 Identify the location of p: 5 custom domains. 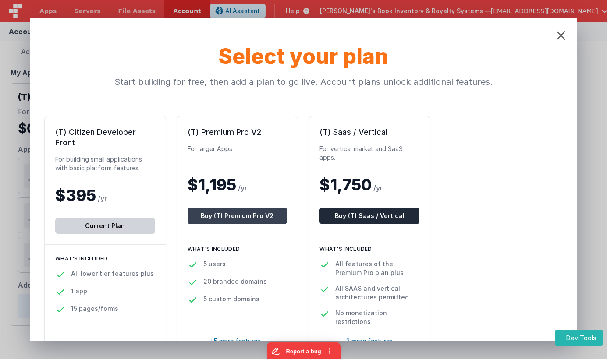
(231, 299).